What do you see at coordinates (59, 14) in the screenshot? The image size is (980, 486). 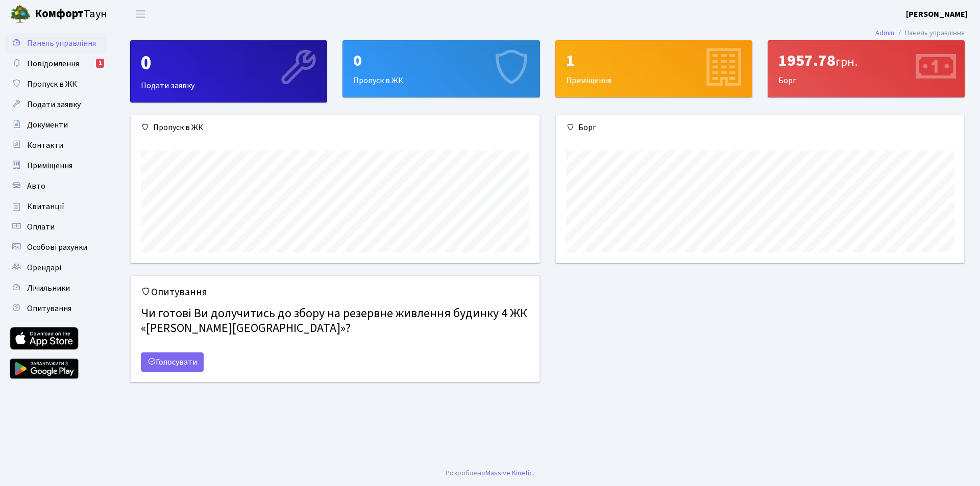 I see `b: Комфорт` at bounding box center [59, 14].